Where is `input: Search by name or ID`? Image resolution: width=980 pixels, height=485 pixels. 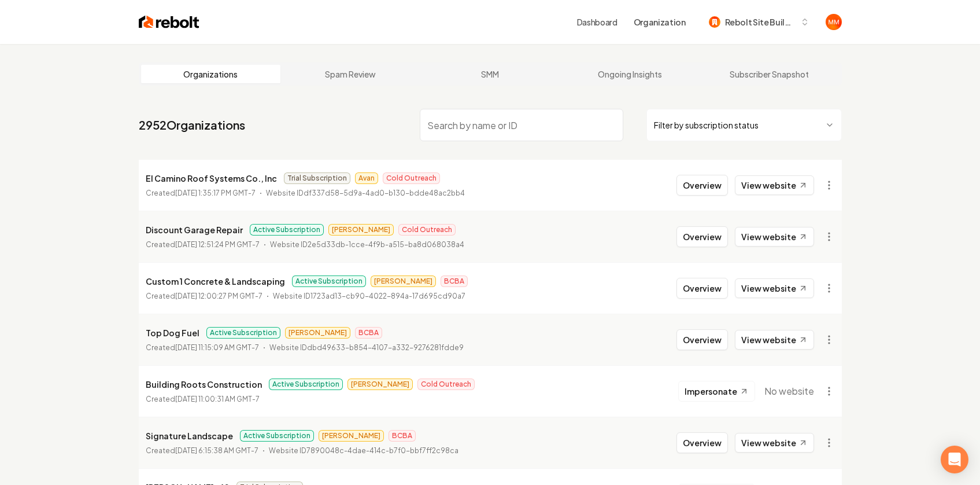 input: Search by name or ID is located at coordinates (522, 125).